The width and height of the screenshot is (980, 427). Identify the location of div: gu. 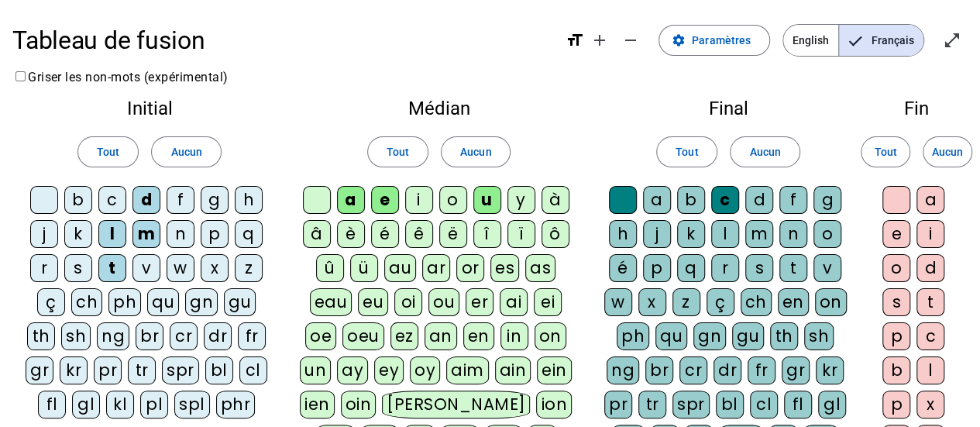
(239, 303).